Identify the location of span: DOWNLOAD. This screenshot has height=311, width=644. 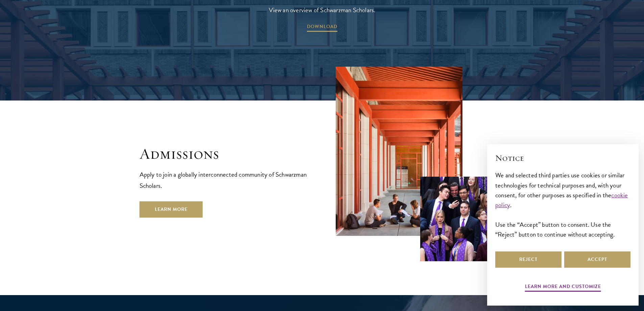
(322, 28).